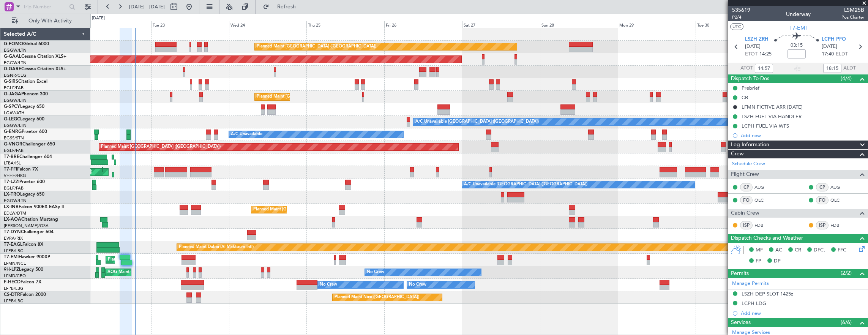  What do you see at coordinates (834, 40) in the screenshot?
I see `span: LCPH PFO` at bounding box center [834, 40].